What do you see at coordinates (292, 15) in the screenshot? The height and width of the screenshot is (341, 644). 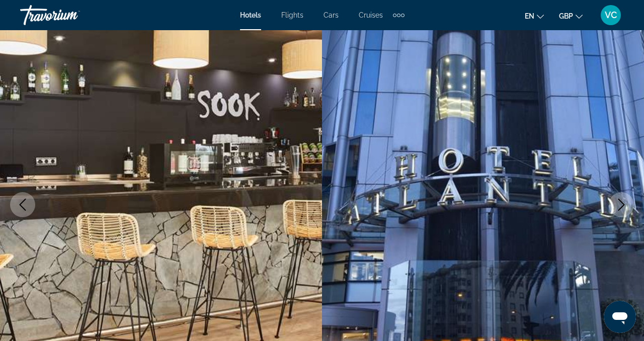 I see `span: Flights` at bounding box center [292, 15].